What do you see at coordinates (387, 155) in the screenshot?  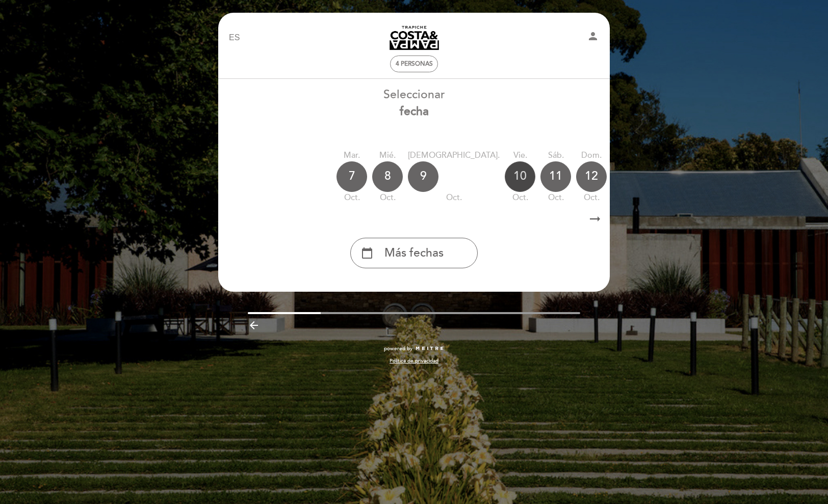 I see `div: mié.` at bounding box center [387, 155].